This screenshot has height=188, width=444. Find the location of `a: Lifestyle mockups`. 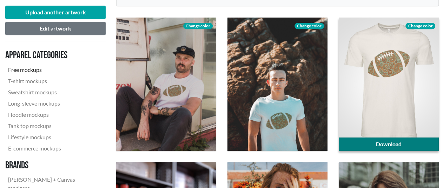

a: Lifestyle mockups is located at coordinates (53, 137).